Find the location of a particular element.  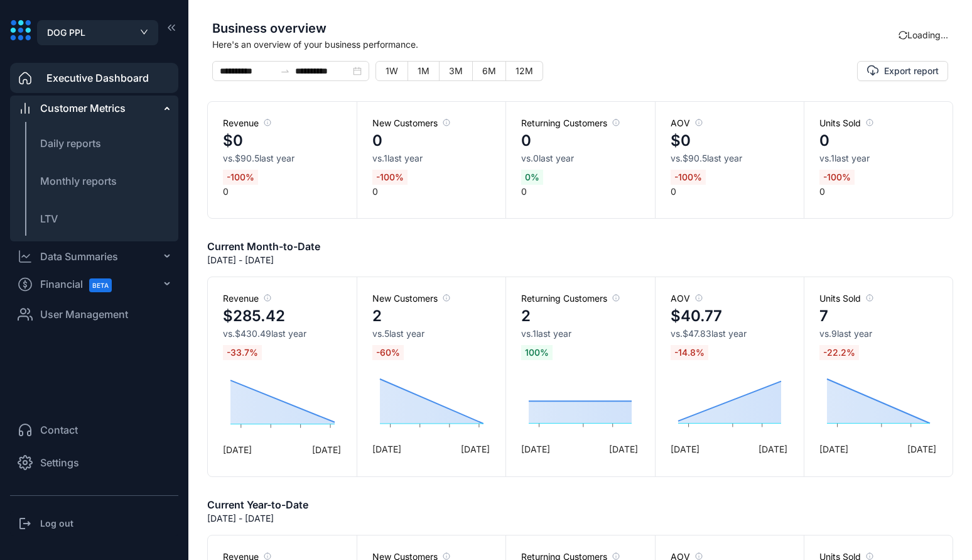

span: -14.8 % is located at coordinates (690, 352).